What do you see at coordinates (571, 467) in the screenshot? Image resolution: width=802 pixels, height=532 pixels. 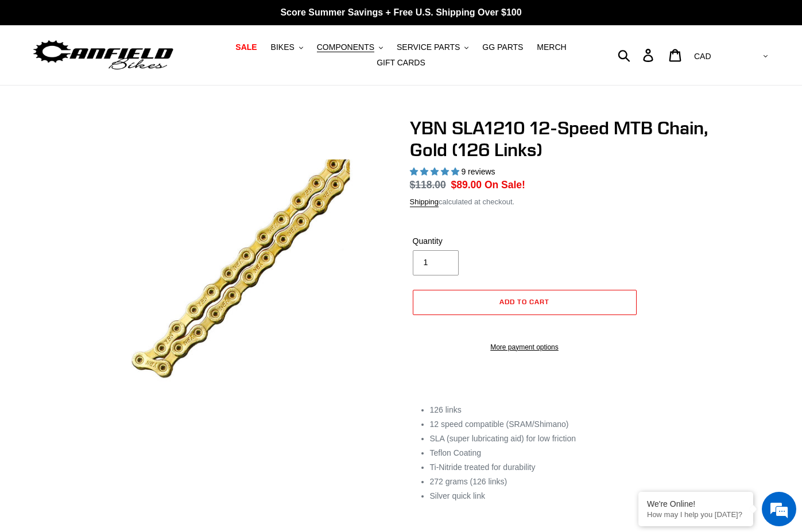 I see `li: Ti-Nitride treated for durability` at bounding box center [571, 467].